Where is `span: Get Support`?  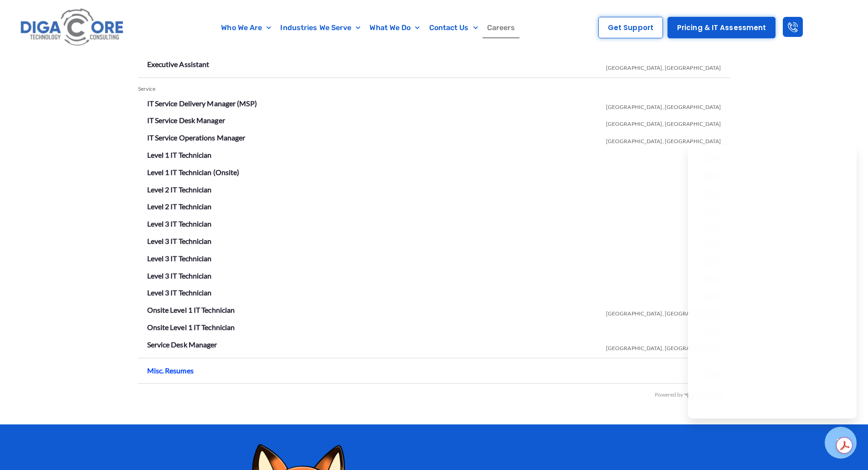
span: Get Support is located at coordinates (631, 28).